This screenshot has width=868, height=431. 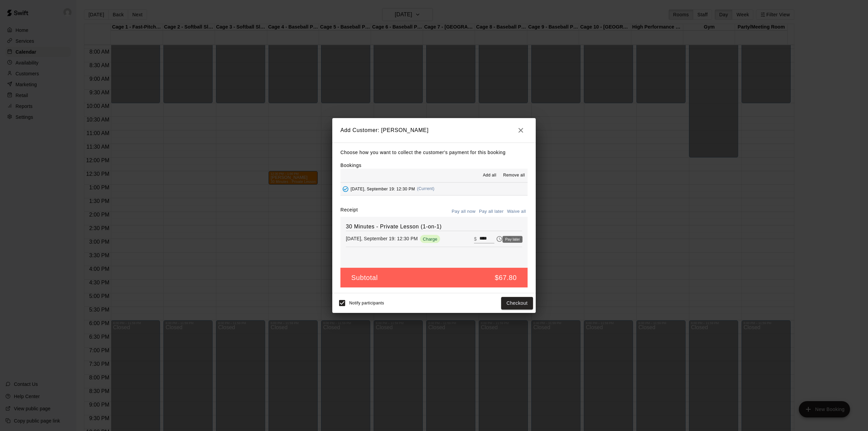 What do you see at coordinates (345, 189) in the screenshot?
I see `button: Added - Collect Payment` at bounding box center [345, 189].